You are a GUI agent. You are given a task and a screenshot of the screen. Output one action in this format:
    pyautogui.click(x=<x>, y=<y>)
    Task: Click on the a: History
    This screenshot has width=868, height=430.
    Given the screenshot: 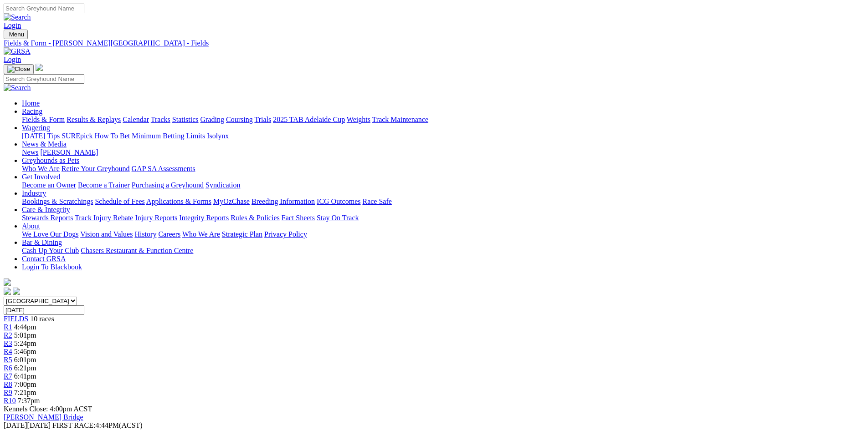 What is the action you would take?
    pyautogui.click(x=145, y=234)
    